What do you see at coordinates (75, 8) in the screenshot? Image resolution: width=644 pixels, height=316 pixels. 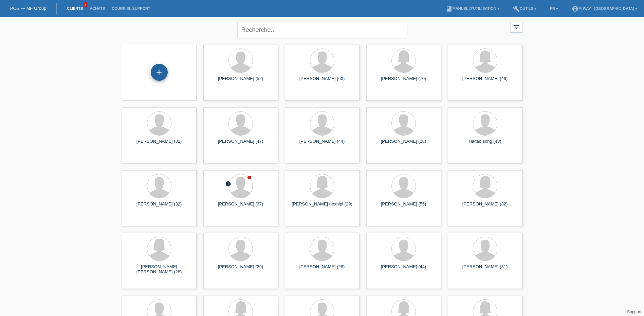 I see `a: Clients` at bounding box center [75, 8].